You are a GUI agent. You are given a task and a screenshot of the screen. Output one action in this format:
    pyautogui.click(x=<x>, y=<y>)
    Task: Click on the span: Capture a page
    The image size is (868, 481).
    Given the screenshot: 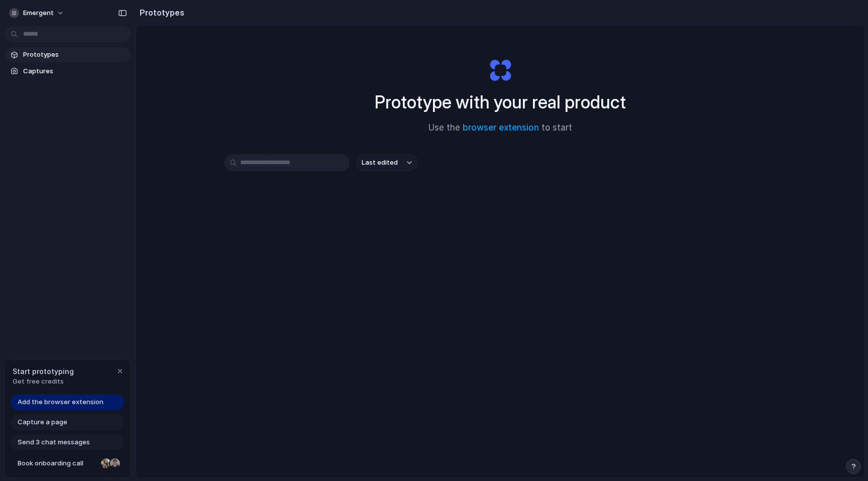 What is the action you would take?
    pyautogui.click(x=43, y=423)
    